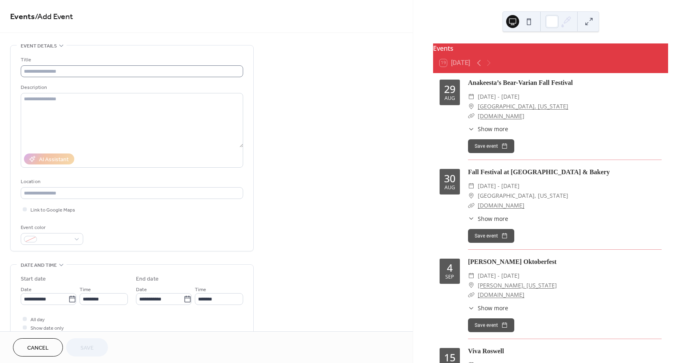 The height and width of the screenshot is (363, 688). Describe the element at coordinates (37, 320) in the screenshot. I see `span: All day` at that location.